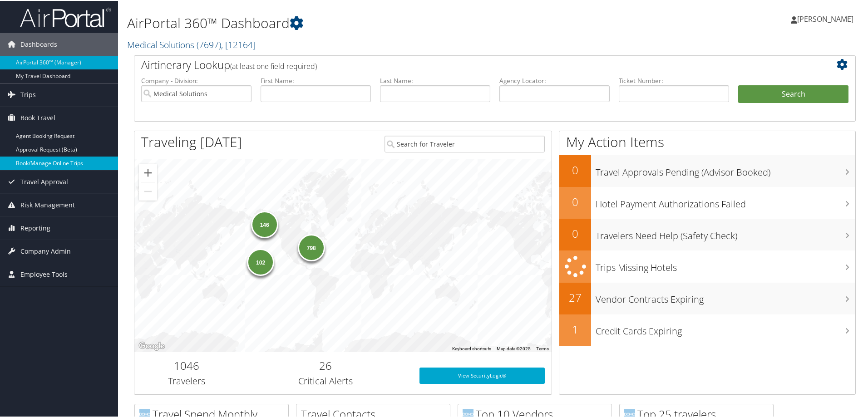 The height and width of the screenshot is (417, 868). I want to click on a: Medical Solutions, so click(191, 44).